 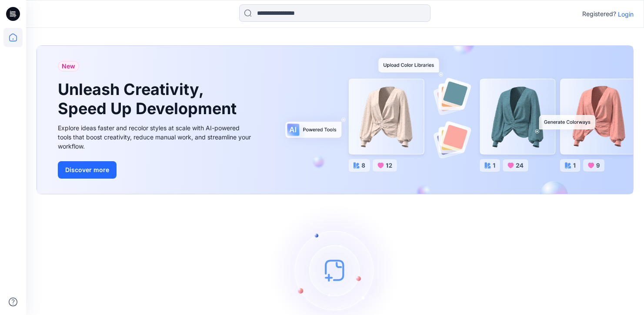 I want to click on button: Discover more, so click(x=87, y=170).